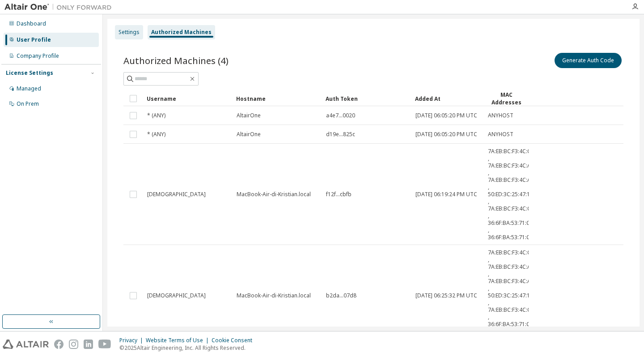 This screenshot has width=644, height=357. What do you see at coordinates (588, 60) in the screenshot?
I see `button: Generate Auth Code` at bounding box center [588, 60].